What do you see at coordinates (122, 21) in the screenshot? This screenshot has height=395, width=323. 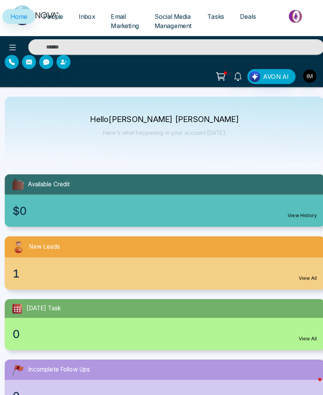 I see `span: Email Marketing` at bounding box center [122, 21].